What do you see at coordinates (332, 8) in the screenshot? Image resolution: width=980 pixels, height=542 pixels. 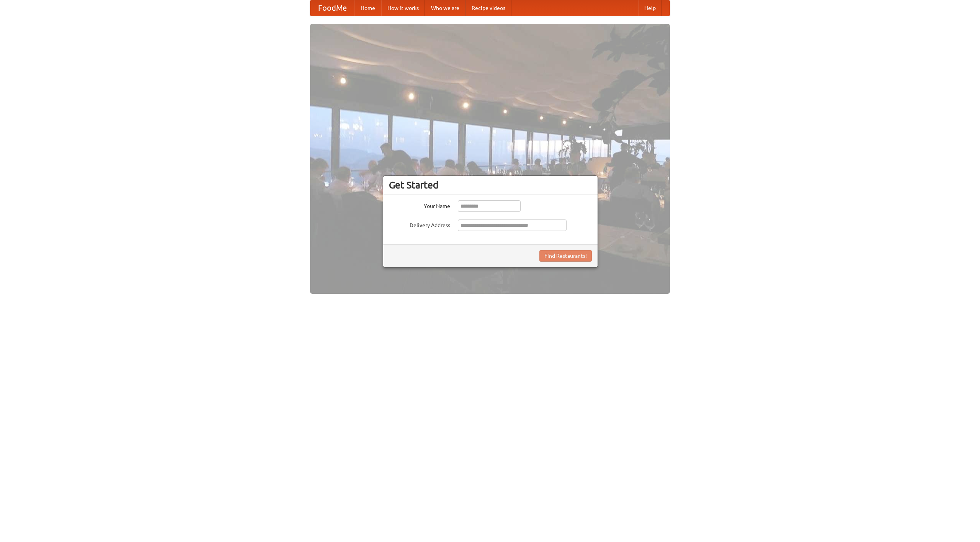 I see `a: FoodMe` at bounding box center [332, 8].